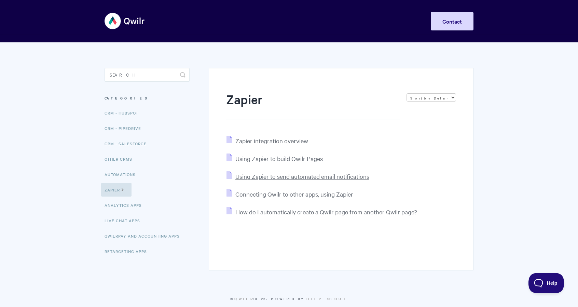 Image resolution: width=578 pixels, height=307 pixels. Describe the element at coordinates (289, 299) in the screenshot. I see `p: © 2025.` at that location.